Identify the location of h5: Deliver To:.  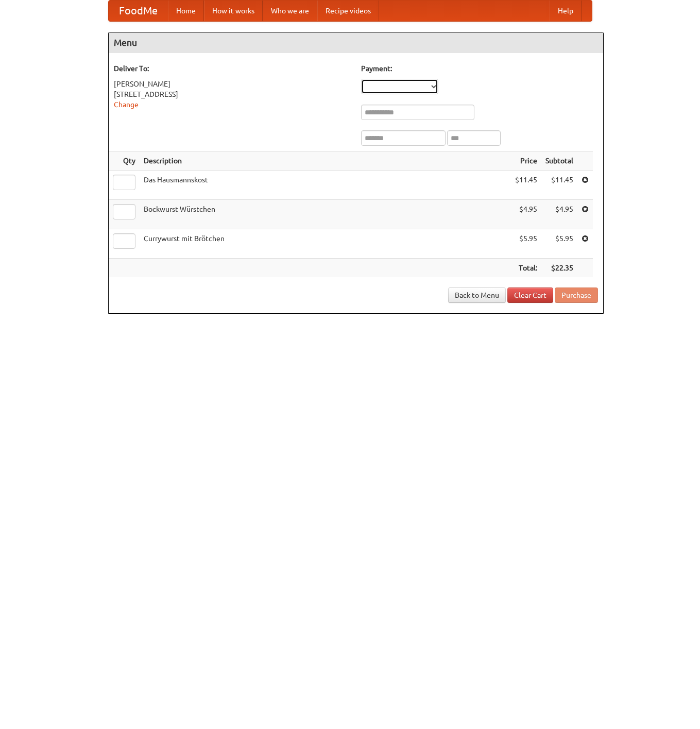
(232, 68).